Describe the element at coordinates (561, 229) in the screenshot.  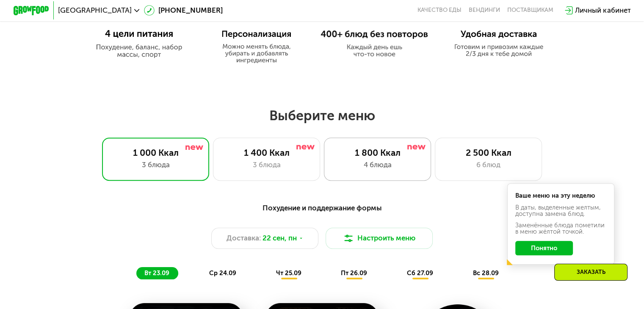
I see `div: Заменённые блюда пометили в меню жёлтой точкой.` at that location.